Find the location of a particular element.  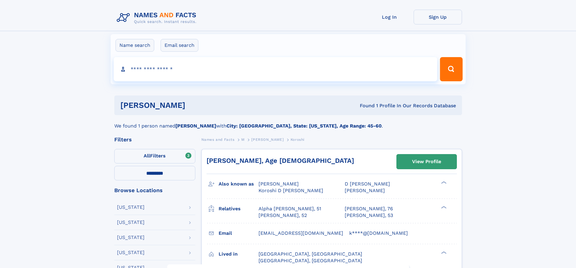

span: M is located at coordinates (243, 140).